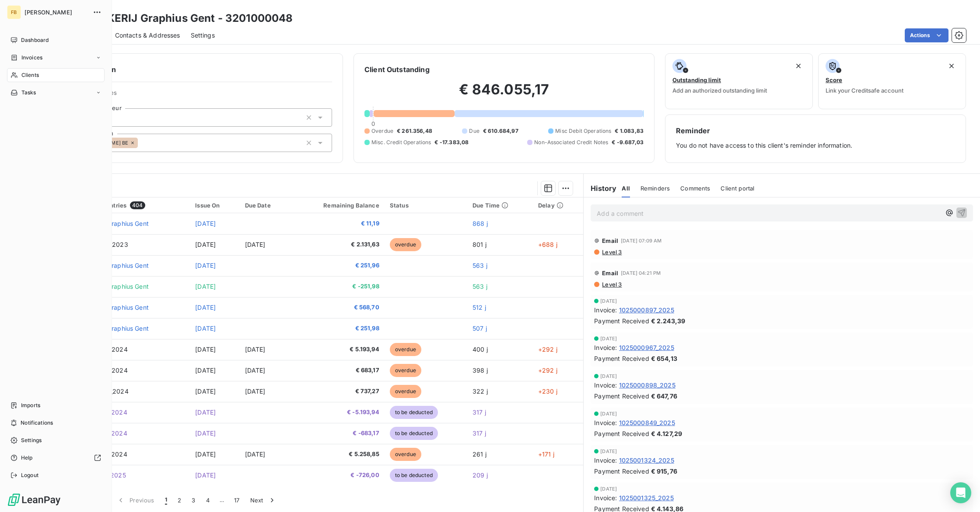  Describe the element at coordinates (479, 328) in the screenshot. I see `span: 507 j` at that location.